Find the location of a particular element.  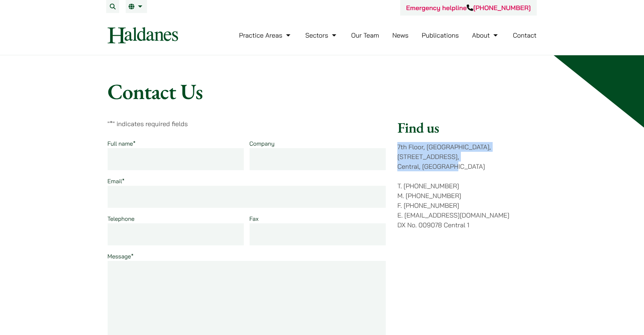

h1: Contact Us is located at coordinates (322, 91).